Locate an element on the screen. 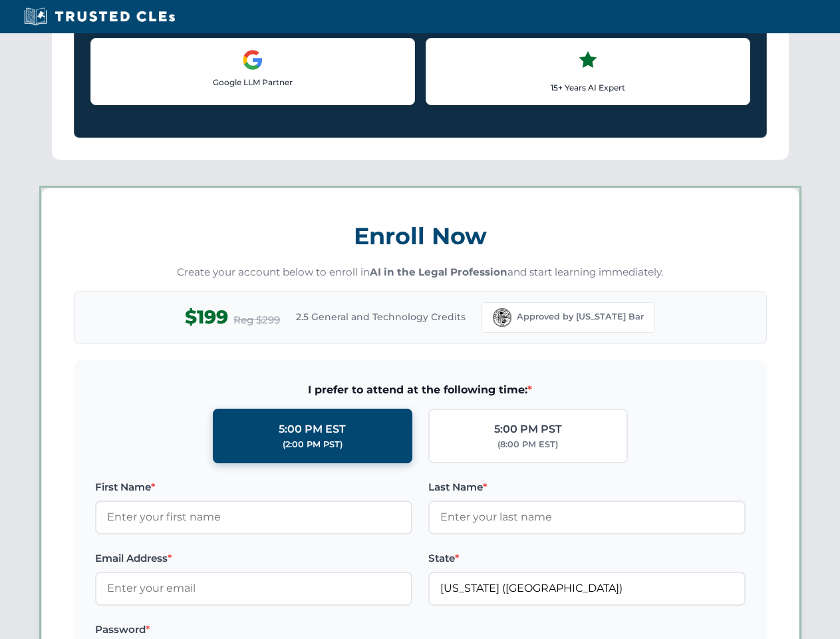 The width and height of the screenshot is (840, 639). img: Florida Bar is located at coordinates (502, 317).